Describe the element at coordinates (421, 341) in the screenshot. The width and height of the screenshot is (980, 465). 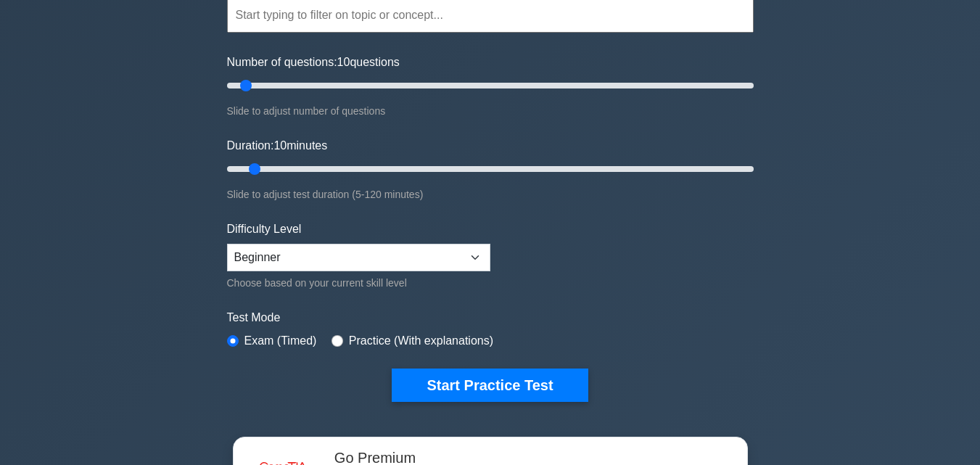
I see `label: Practice (With explanations)` at that location.